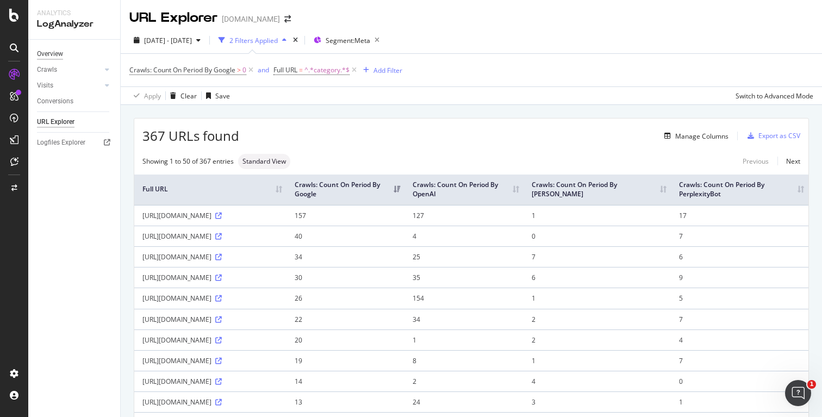  What do you see at coordinates (188, 161) in the screenshot?
I see `div: Showing 1 to 50 of 367 entries` at bounding box center [188, 161].